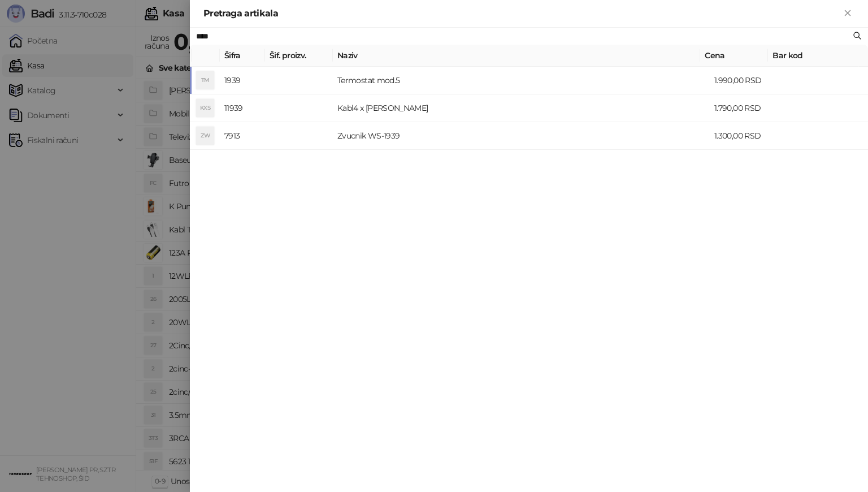 Image resolution: width=868 pixels, height=492 pixels. What do you see at coordinates (744, 80) in the screenshot?
I see `td: 1.990,00 RSD` at bounding box center [744, 80].